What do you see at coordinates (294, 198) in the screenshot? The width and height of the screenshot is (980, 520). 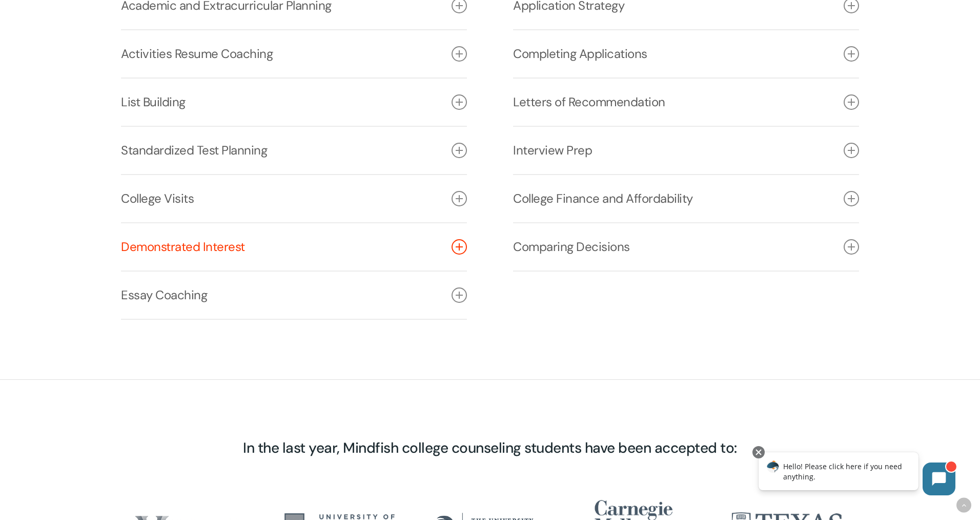 I see `a: College Visits` at bounding box center [294, 198].